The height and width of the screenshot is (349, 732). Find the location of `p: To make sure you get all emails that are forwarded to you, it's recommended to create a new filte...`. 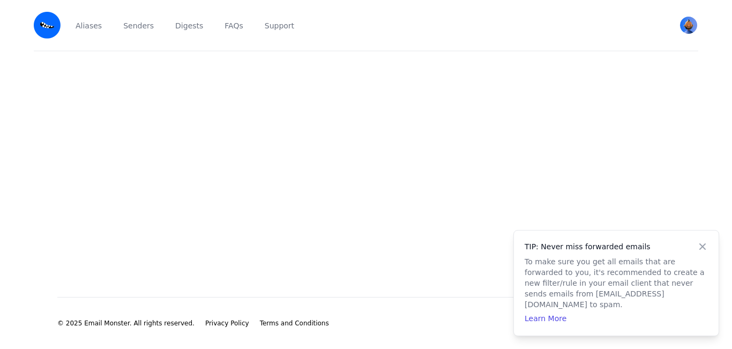

p: To make sure you get all emails that are forwarded to you, it's recommended to create a new filte... is located at coordinates (617, 283).